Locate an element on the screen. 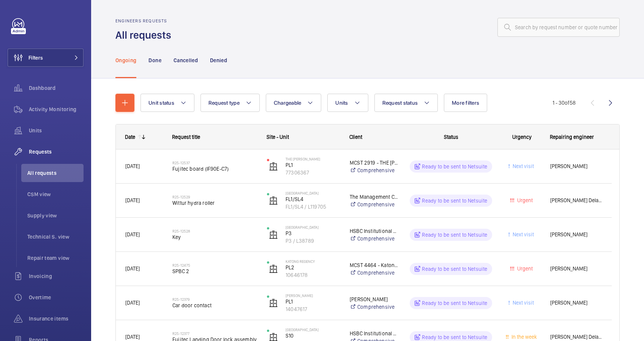 The image size is (644, 341). span: Urgency is located at coordinates (522, 137).